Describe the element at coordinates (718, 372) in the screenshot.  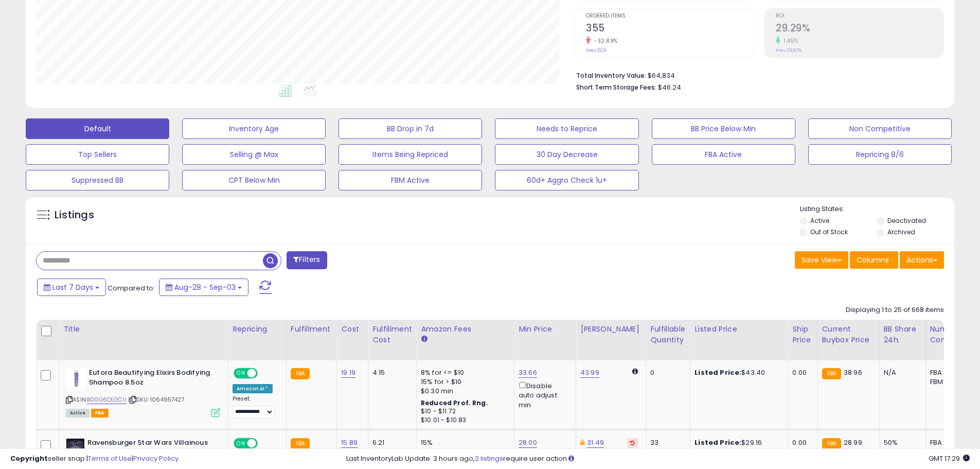
I see `b: Listed Price:` at that location.